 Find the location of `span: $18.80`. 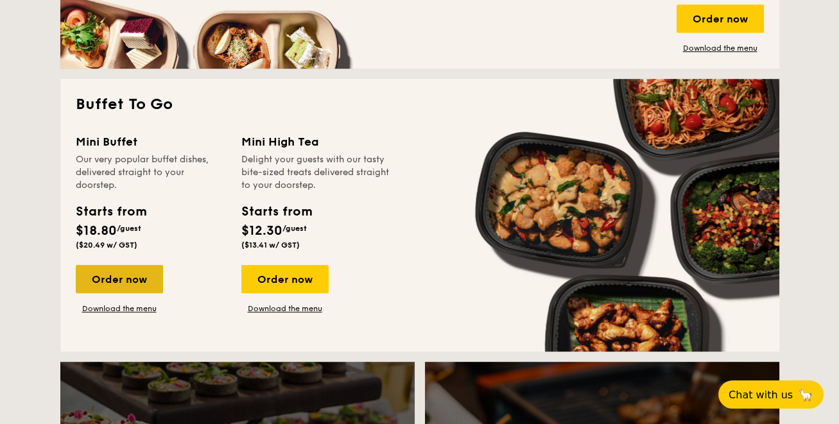

span: $18.80 is located at coordinates (96, 231).